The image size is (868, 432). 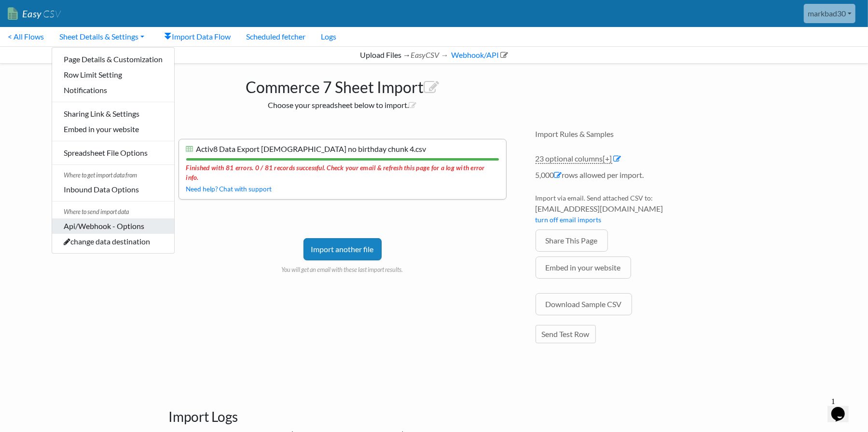 What do you see at coordinates (113, 211) in the screenshot?
I see `span: Where to send import data` at bounding box center [113, 211].